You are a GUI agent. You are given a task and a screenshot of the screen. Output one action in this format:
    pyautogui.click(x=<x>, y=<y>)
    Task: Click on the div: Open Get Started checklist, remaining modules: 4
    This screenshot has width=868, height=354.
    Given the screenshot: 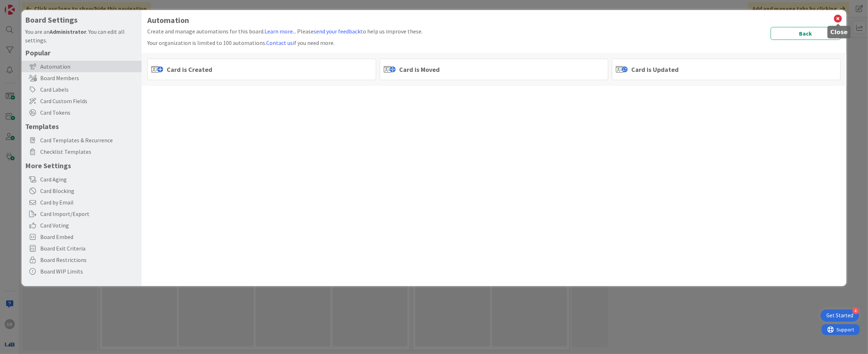 What is the action you would take?
    pyautogui.click(x=840, y=315)
    